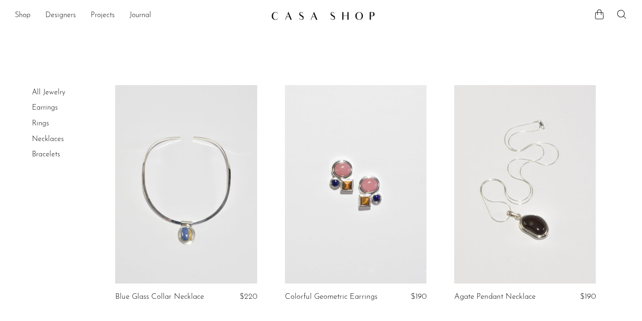 Image resolution: width=642 pixels, height=321 pixels. What do you see at coordinates (139, 16) in the screenshot?
I see `nav: Desktop navigation` at bounding box center [139, 16].